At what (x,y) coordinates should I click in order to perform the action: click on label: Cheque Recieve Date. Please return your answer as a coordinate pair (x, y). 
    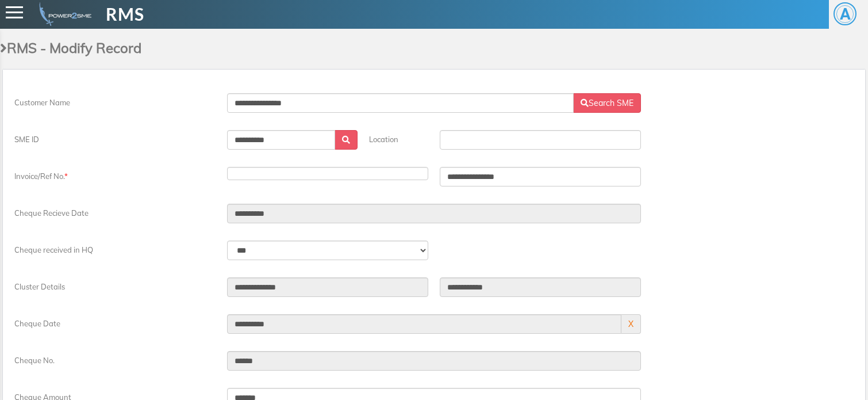
    Looking at the image, I should click on (115, 211).